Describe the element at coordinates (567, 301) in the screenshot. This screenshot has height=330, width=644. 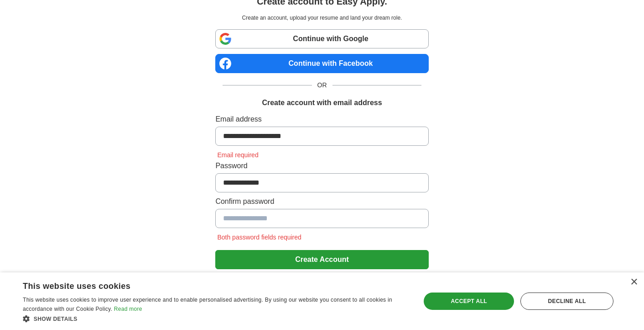
I see `div: Decline all` at that location.